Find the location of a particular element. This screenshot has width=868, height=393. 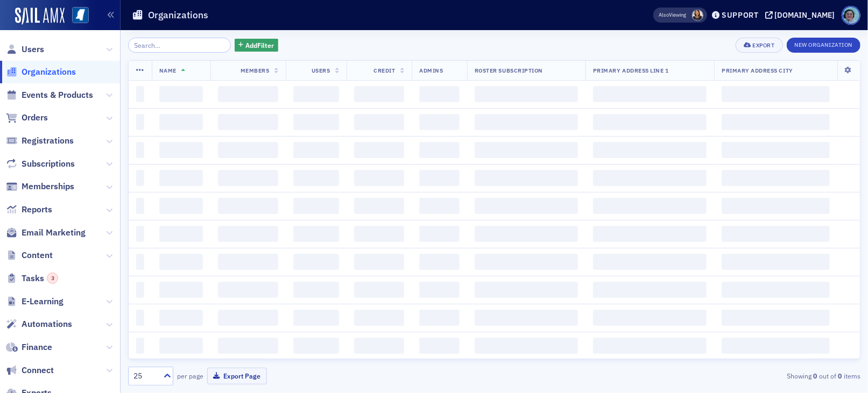

div: Export is located at coordinates (763, 45).